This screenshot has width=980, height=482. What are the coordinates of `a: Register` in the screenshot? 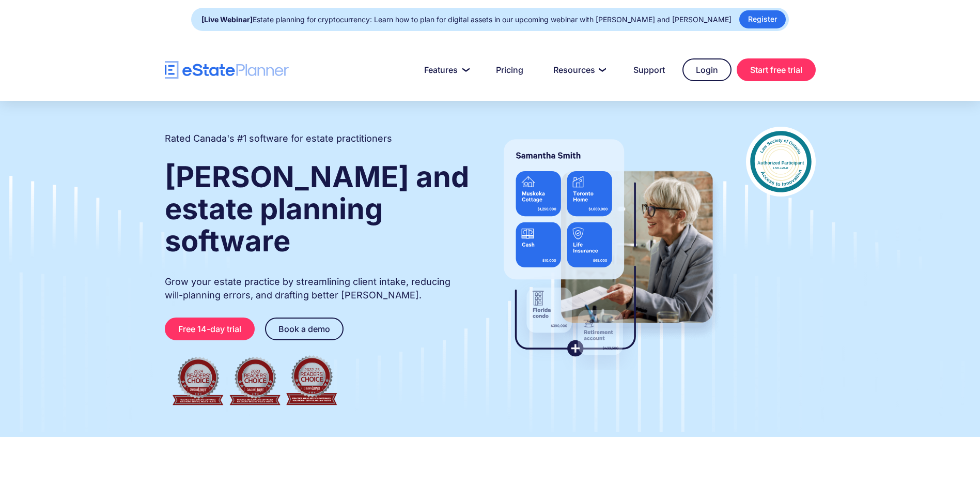 It's located at (763, 19).